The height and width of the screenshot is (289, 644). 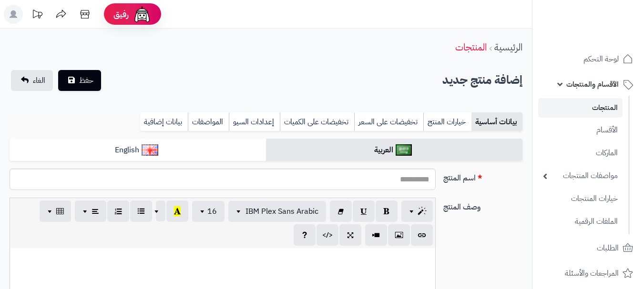 I want to click on span: حفظ, so click(x=86, y=80).